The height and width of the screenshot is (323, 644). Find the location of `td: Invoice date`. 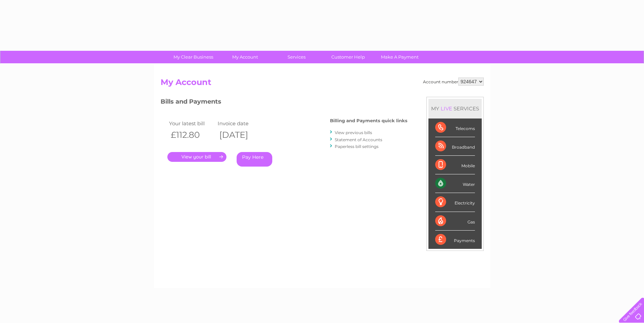

td: Invoice date is located at coordinates (241, 123).